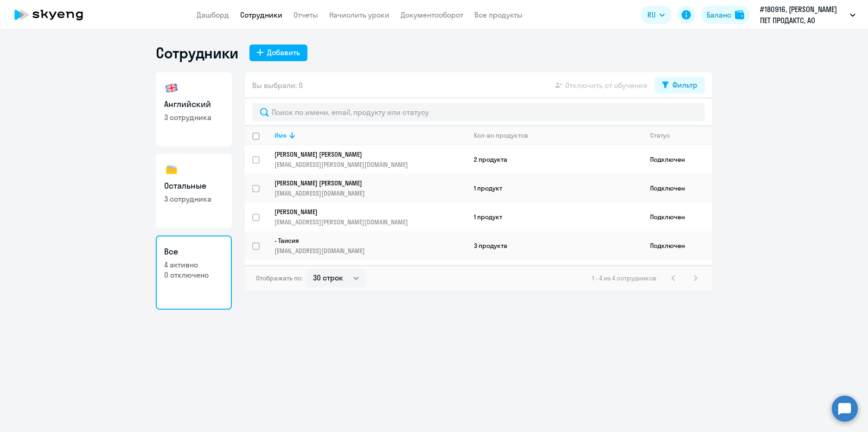 This screenshot has height=432, width=868. Describe the element at coordinates (213, 15) in the screenshot. I see `a: Дашборд` at that location.